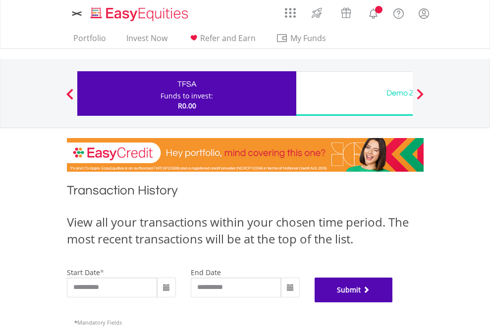  Describe the element at coordinates (140, 14) in the screenshot. I see `img: EasyEquities_Logo.png` at that location.